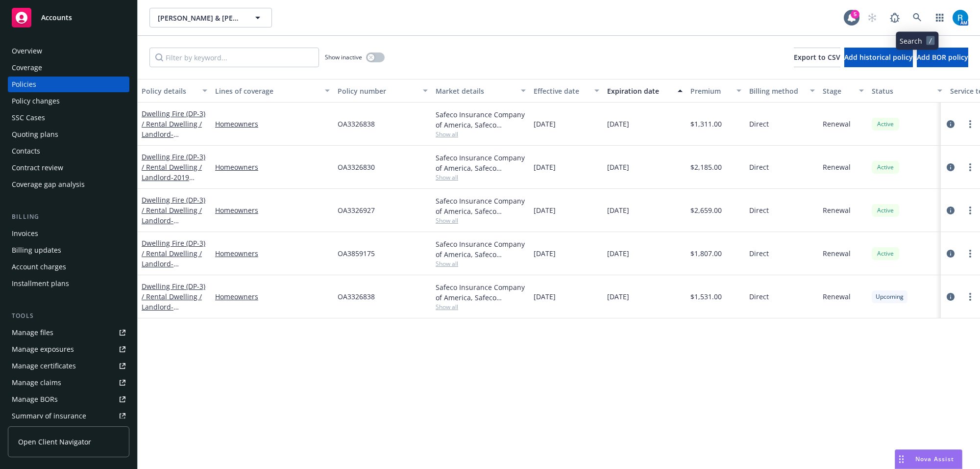 Image resolution: width=980 pixels, height=469 pixels. I want to click on div: Status, so click(902, 90).